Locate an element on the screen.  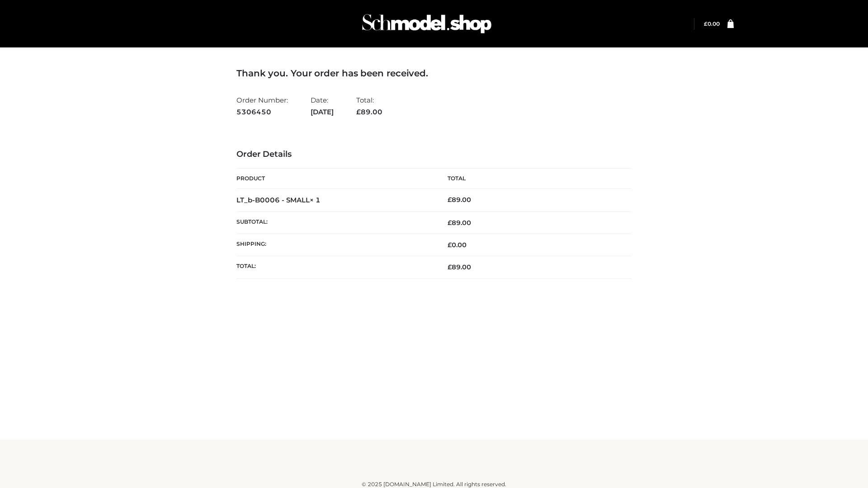
img: Schmodel Admin 964 is located at coordinates (427, 23).